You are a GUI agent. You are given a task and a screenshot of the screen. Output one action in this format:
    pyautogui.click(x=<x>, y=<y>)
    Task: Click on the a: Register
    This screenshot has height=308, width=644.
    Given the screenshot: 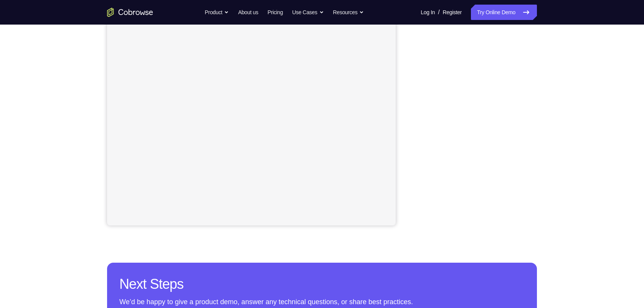 What is the action you would take?
    pyautogui.click(x=452, y=12)
    